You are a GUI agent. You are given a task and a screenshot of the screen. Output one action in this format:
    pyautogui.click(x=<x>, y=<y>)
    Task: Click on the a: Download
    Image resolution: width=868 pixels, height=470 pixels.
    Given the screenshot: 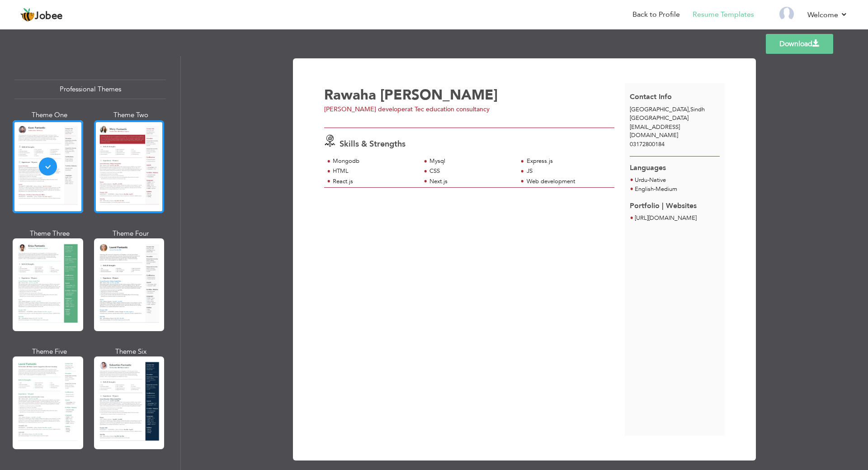 What is the action you would take?
    pyautogui.click(x=800, y=43)
    